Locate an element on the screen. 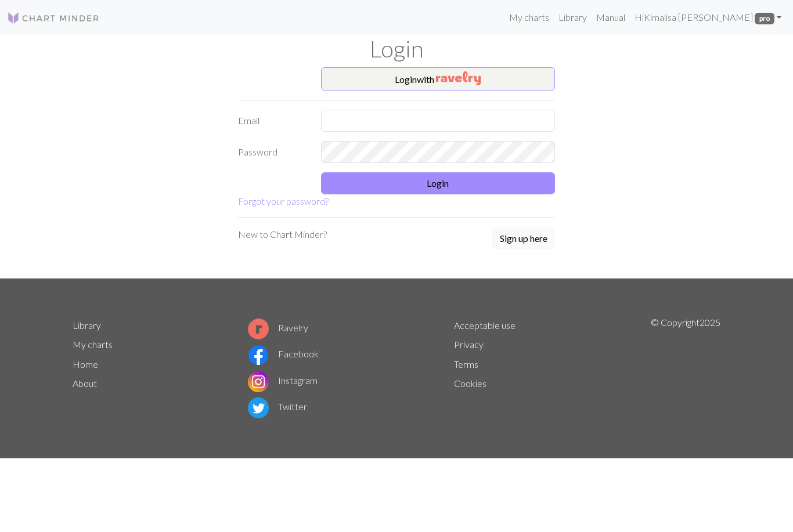  a: Manual is located at coordinates (611, 17).